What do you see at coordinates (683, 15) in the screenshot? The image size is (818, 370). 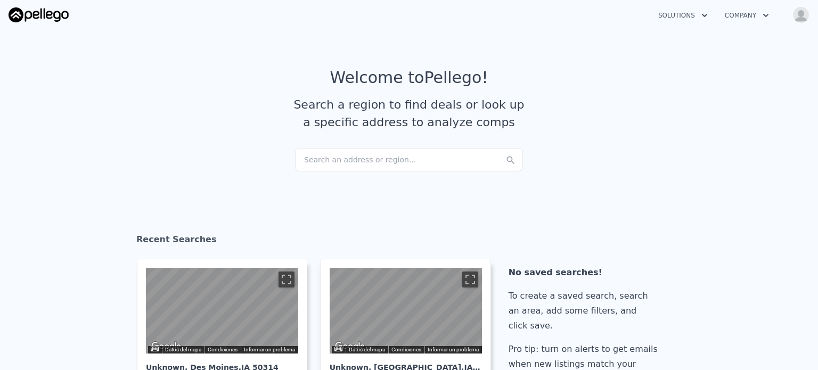 I see `button: Solutions` at bounding box center [683, 15].